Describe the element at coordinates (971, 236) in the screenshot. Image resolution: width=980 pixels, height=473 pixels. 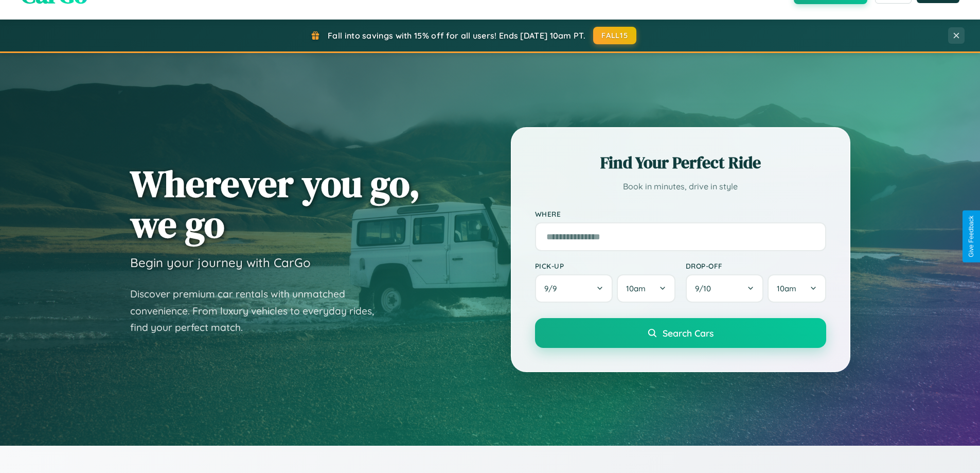
I see `div: Give Feedback` at that location.